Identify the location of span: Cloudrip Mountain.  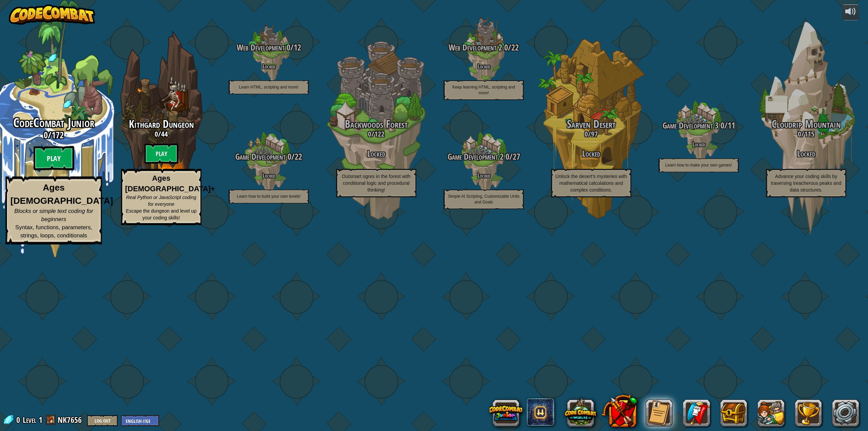
(807, 123).